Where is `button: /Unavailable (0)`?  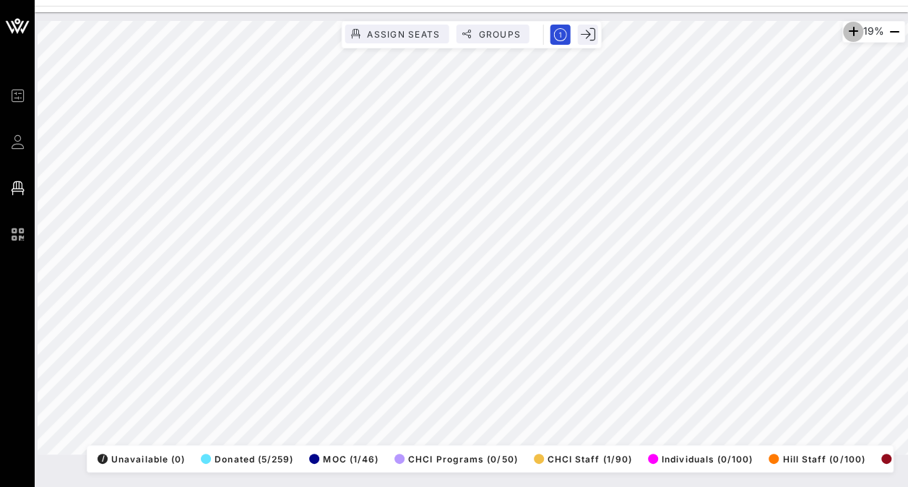 button: /Unavailable (0) is located at coordinates (139, 459).